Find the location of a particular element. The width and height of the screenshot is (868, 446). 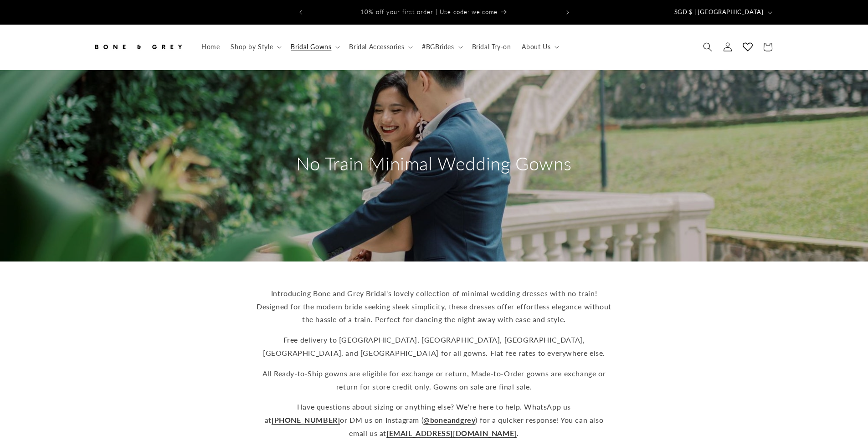

a: Bone and Grey Bridal is located at coordinates (138, 47).